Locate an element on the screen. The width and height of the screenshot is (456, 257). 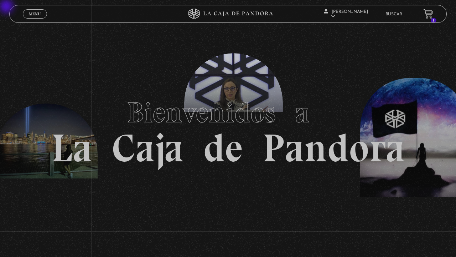
span: Cerrar is located at coordinates (35, 20).